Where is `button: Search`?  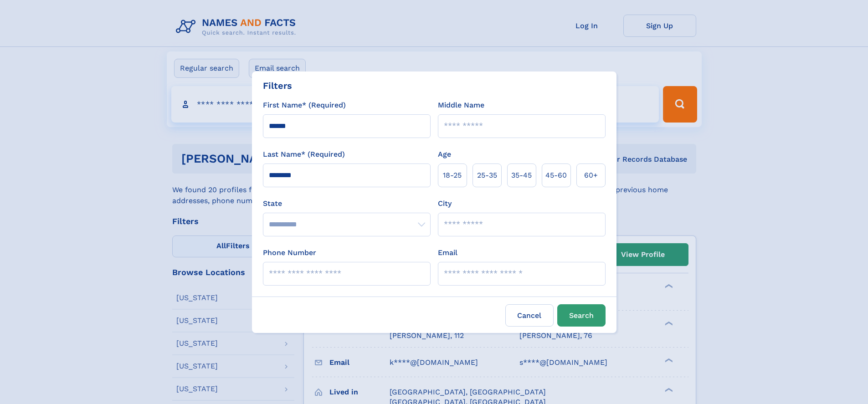 button: Search is located at coordinates (581, 316).